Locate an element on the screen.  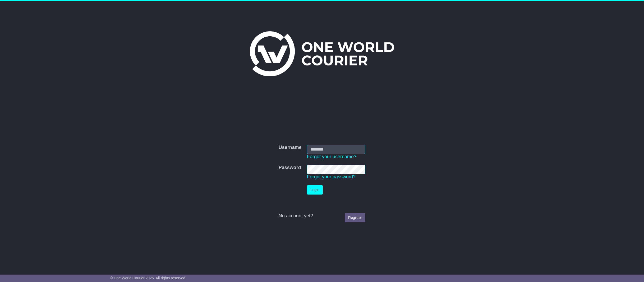
a: Register is located at coordinates (355, 217).